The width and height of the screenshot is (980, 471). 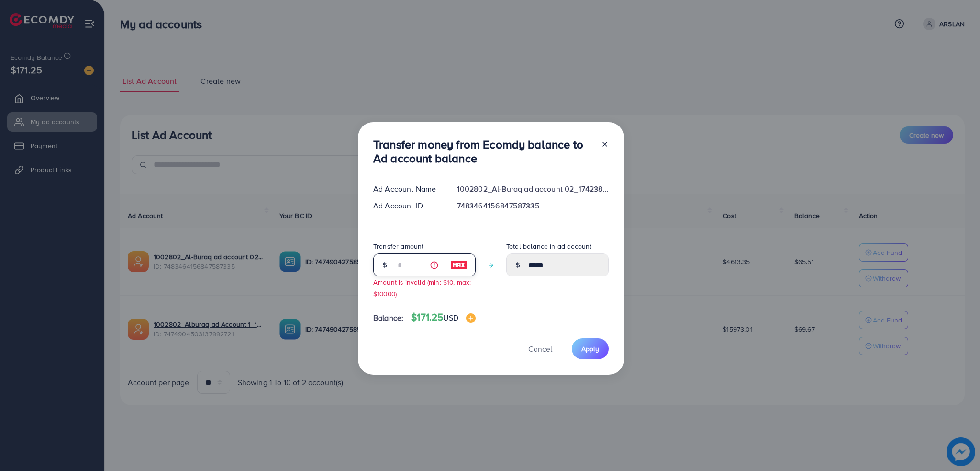 What do you see at coordinates (540, 348) in the screenshot?
I see `span: Cancel` at bounding box center [540, 348].